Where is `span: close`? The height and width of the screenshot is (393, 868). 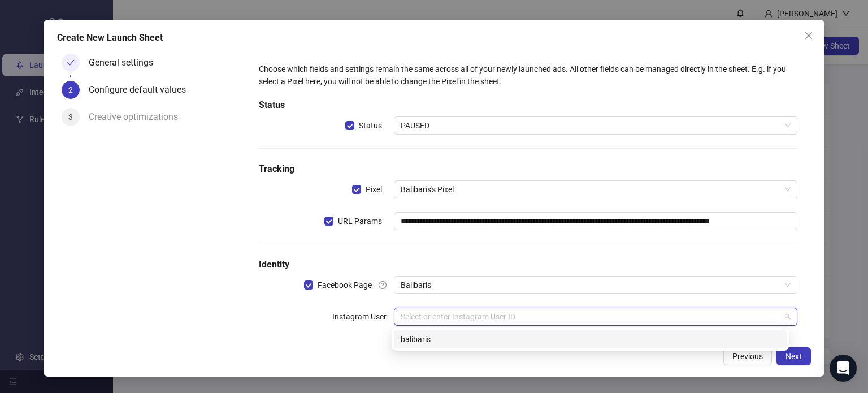
span: close is located at coordinates (809, 36).